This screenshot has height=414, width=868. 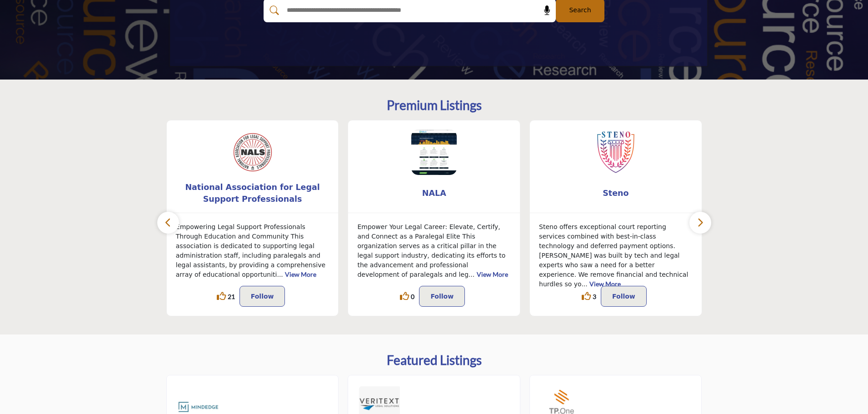 What do you see at coordinates (253, 152) in the screenshot?
I see `img: National Association for Legal Support Professionals` at bounding box center [253, 152].